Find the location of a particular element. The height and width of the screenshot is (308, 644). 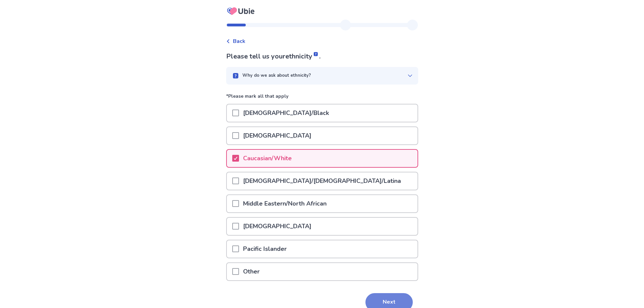

p: Pacific Islander is located at coordinates (264, 249).